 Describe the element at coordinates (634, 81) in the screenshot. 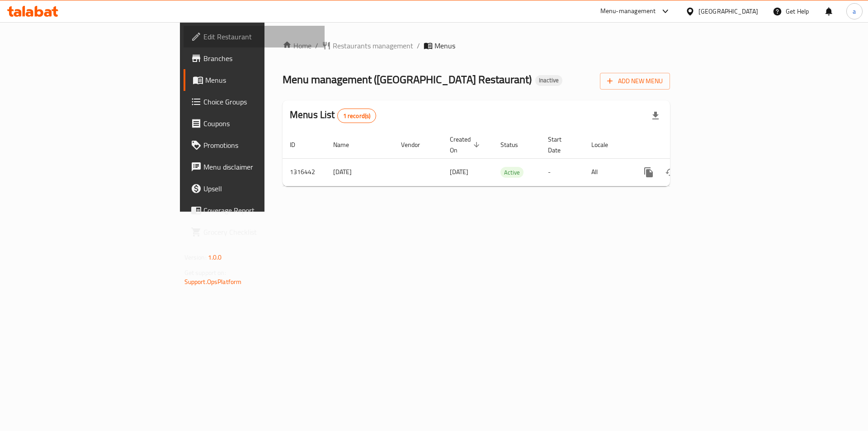

I see `span: Add New Menu` at that location.